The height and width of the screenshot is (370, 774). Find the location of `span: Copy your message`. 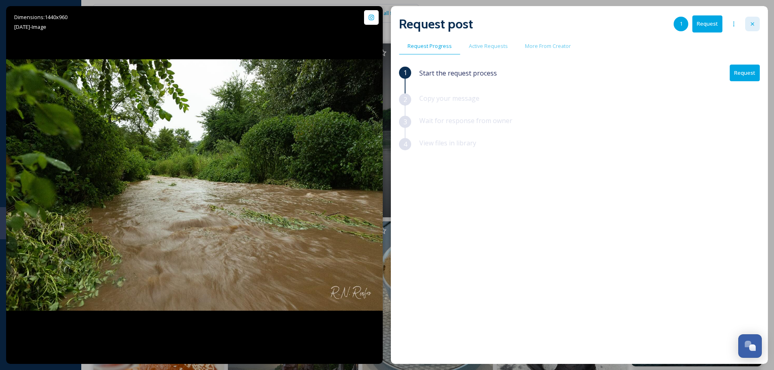

span: Copy your message is located at coordinates (449, 98).